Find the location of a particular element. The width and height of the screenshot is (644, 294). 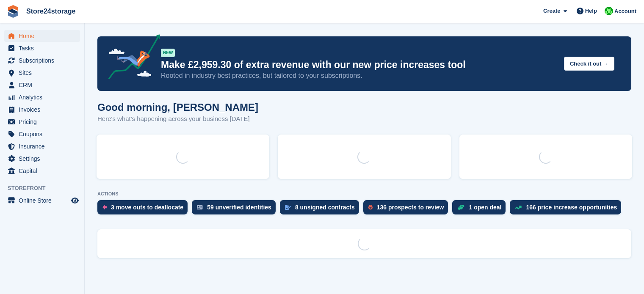

img: deal-1b604bf984904fb50ccaf53a9ad4b4a5d6e5aea283cecdc64d6e3604feb123c2.svg is located at coordinates (461, 207).